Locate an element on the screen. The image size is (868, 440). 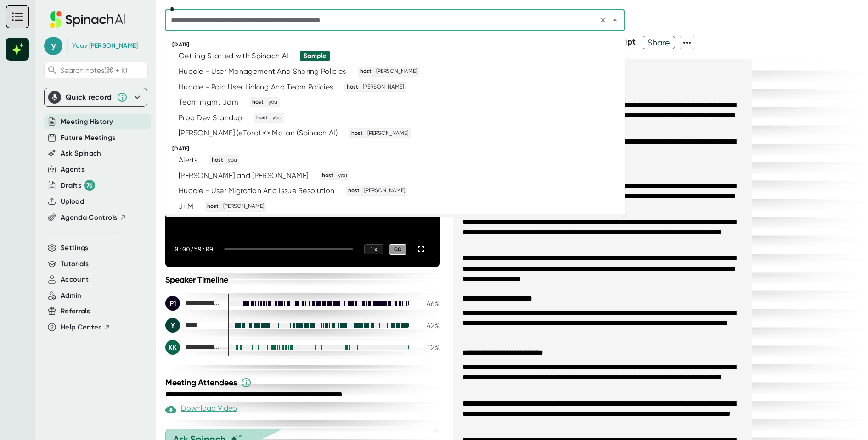
button: Account is located at coordinates (75, 279).